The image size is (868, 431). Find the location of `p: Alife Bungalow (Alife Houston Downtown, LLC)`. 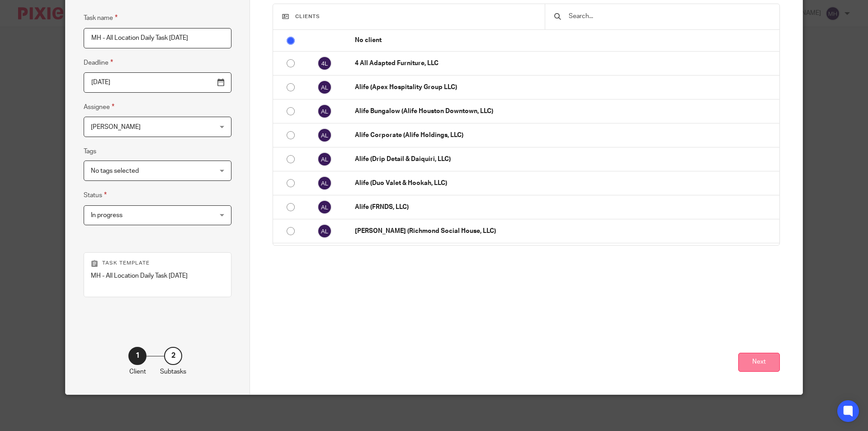

p: Alife Bungalow (Alife Houston Downtown, LLC) is located at coordinates (565, 111).